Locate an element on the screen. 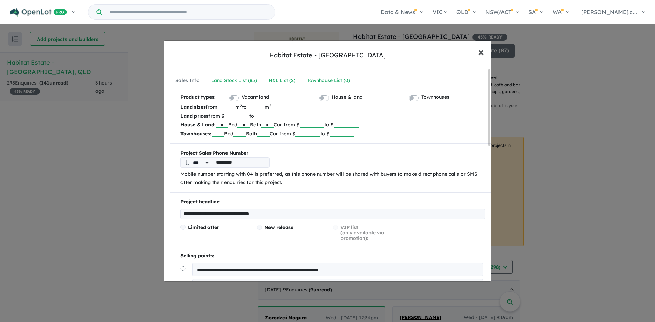  b: Product types: is located at coordinates (198, 98).